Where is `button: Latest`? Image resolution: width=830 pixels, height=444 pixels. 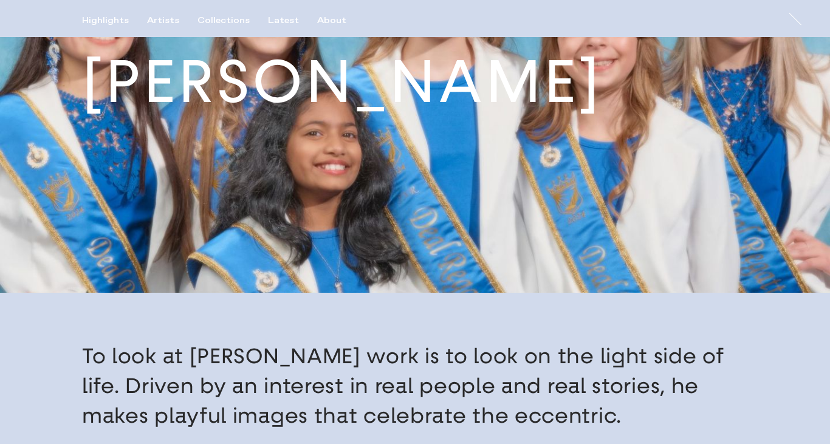 button: Latest is located at coordinates (292, 21).